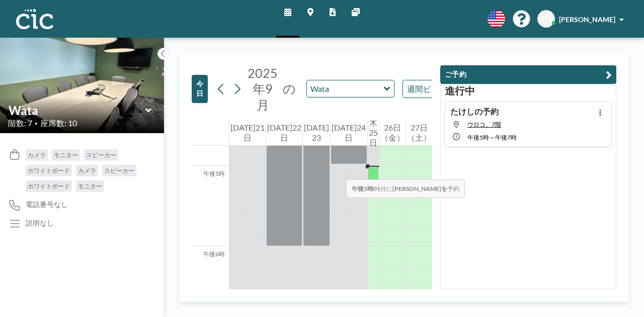  Describe the element at coordinates (427, 88) in the screenshot. I see `font: 週間ビュー` at that location.